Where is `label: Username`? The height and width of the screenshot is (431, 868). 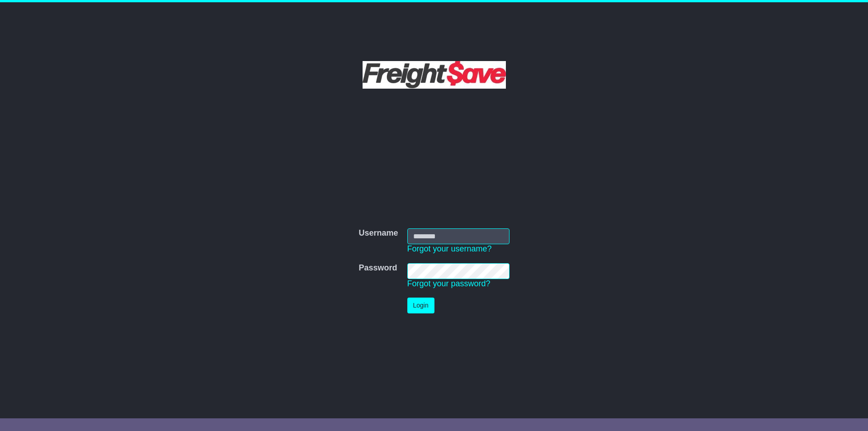 label: Username is located at coordinates (378, 233).